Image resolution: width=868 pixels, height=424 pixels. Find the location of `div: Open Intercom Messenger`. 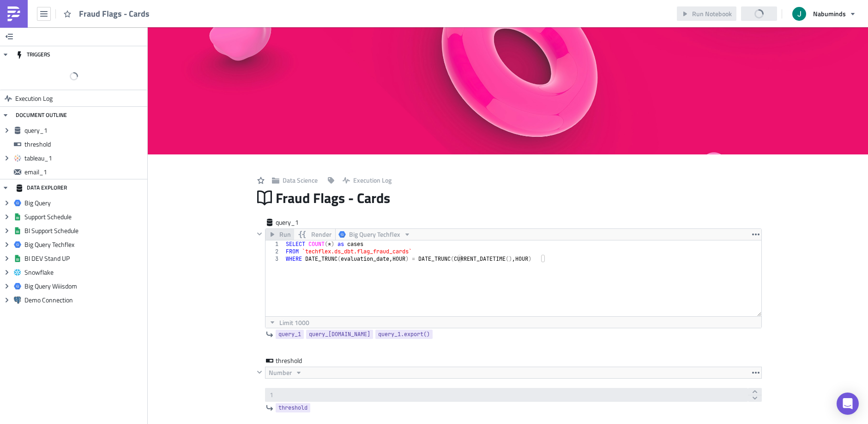

div: Open Intercom Messenger is located at coordinates (848, 403).